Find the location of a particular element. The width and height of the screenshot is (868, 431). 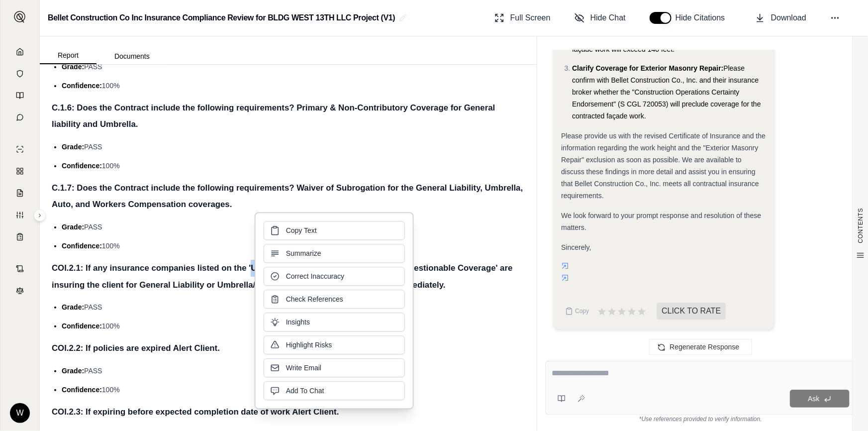

span: Regenerate Response is located at coordinates (705, 347).